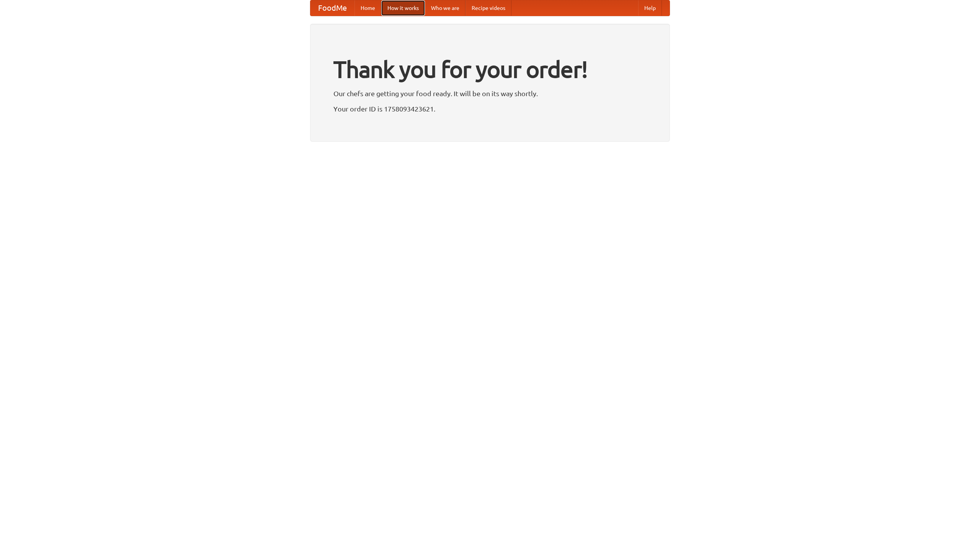  What do you see at coordinates (446, 8) in the screenshot?
I see `a: Who we are` at bounding box center [446, 8].